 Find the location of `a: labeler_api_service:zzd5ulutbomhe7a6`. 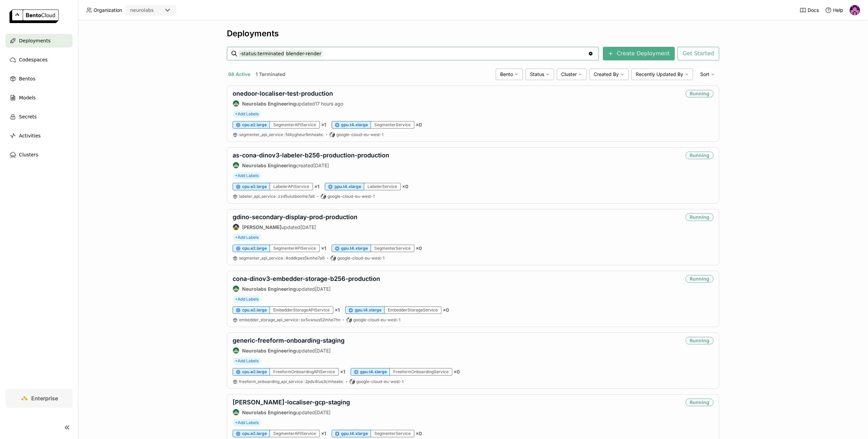

a: labeler_api_service:zzd5ulutbomhe7a6 is located at coordinates (276, 196).